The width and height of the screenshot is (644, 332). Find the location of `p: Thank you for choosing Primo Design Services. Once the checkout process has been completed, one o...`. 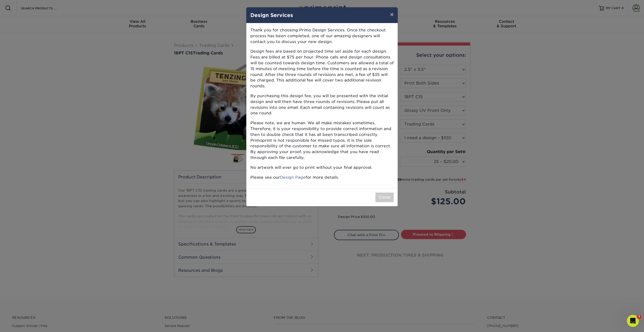

p: Thank you for choosing Primo Design Services. Once the checkout process has been completed, one o... is located at coordinates (322, 36).